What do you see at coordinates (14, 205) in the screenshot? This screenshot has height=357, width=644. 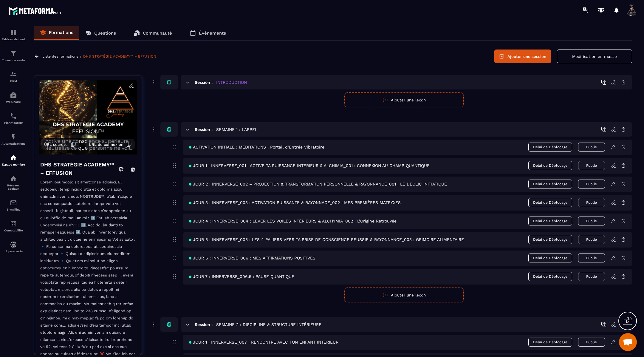 I see `a: emailemailE-mailing` at bounding box center [14, 205].